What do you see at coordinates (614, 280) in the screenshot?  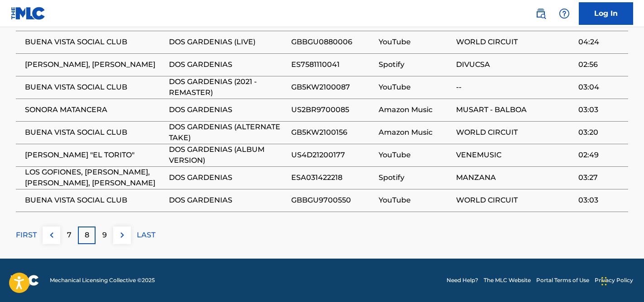 I see `a: Privacy Policy` at bounding box center [614, 280].